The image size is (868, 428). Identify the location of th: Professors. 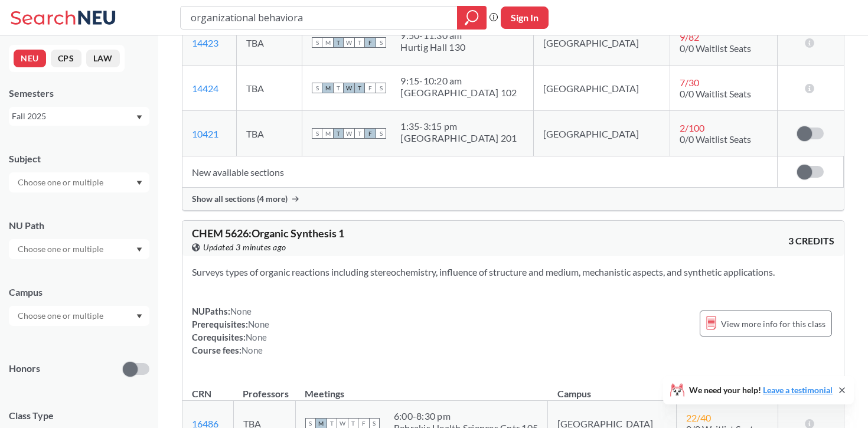
(264, 388).